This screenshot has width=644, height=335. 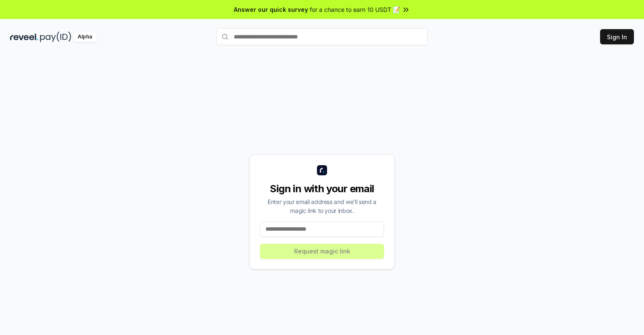 I want to click on img: pay_id, so click(x=56, y=36).